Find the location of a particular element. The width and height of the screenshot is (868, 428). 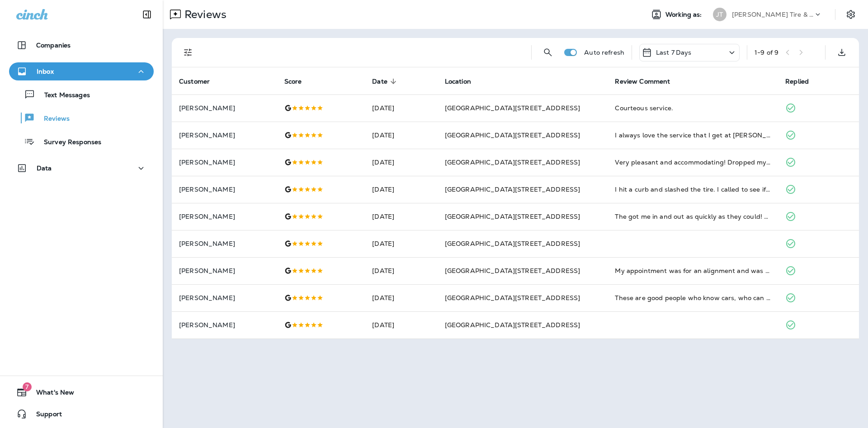

span: 7 is located at coordinates (27, 387).